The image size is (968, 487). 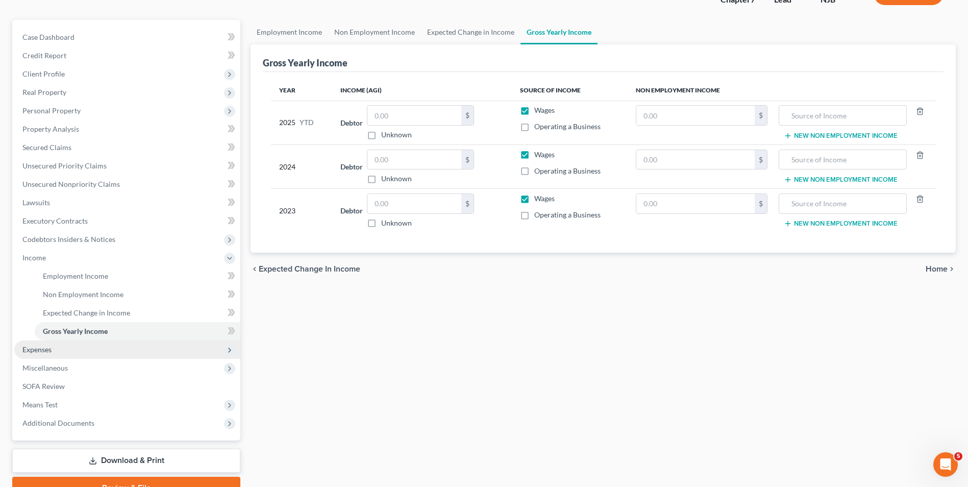 I want to click on i: chevron_right, so click(x=952, y=269).